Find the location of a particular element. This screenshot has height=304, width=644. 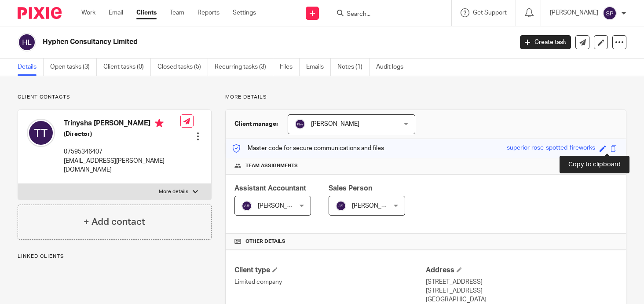

a: Reports is located at coordinates (209, 13).